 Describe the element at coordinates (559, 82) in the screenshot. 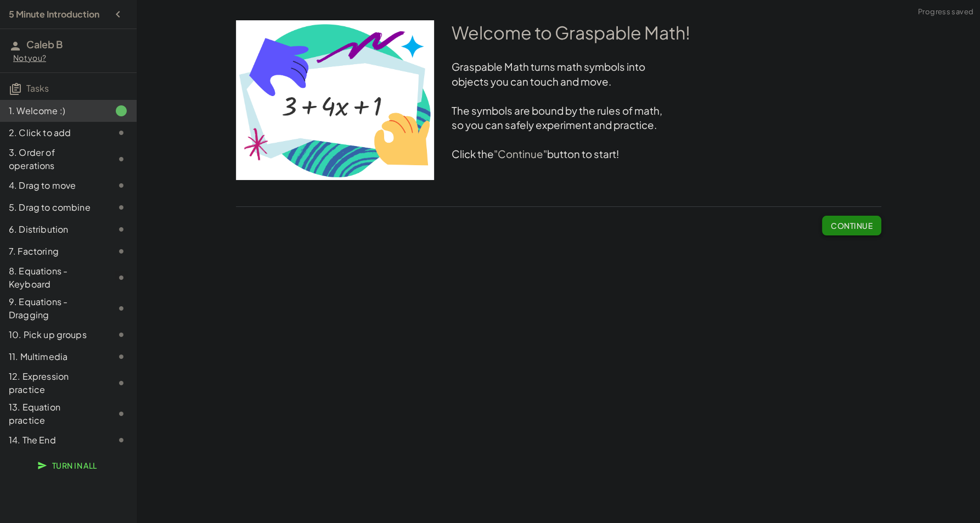

I see `h3: objects you can touch and move.` at that location.